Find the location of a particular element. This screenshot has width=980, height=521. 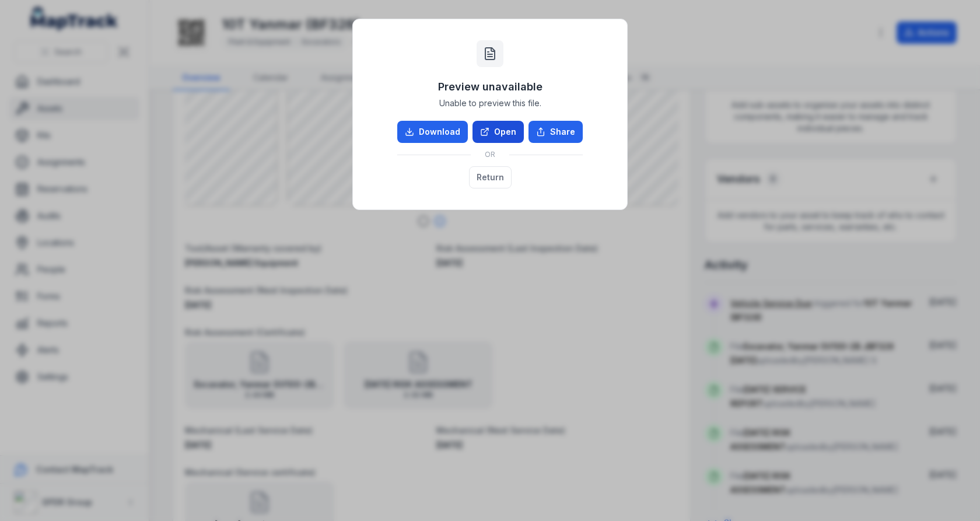

a: Open is located at coordinates (498, 132).